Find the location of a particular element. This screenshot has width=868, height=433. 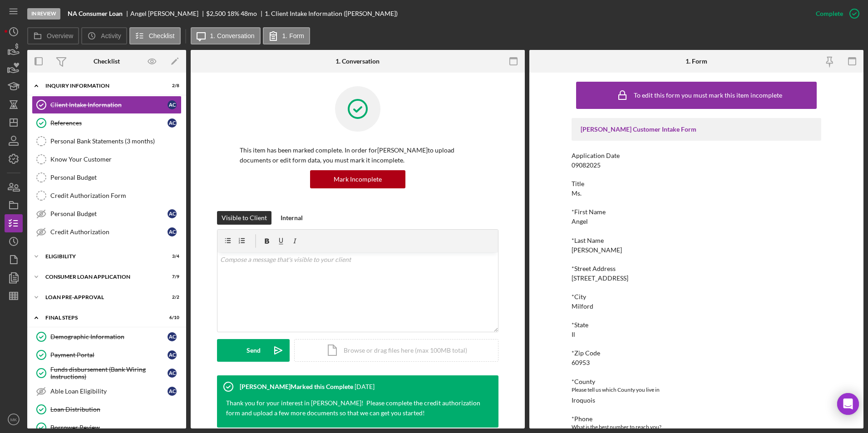

div: *Last Name is located at coordinates (697, 241).